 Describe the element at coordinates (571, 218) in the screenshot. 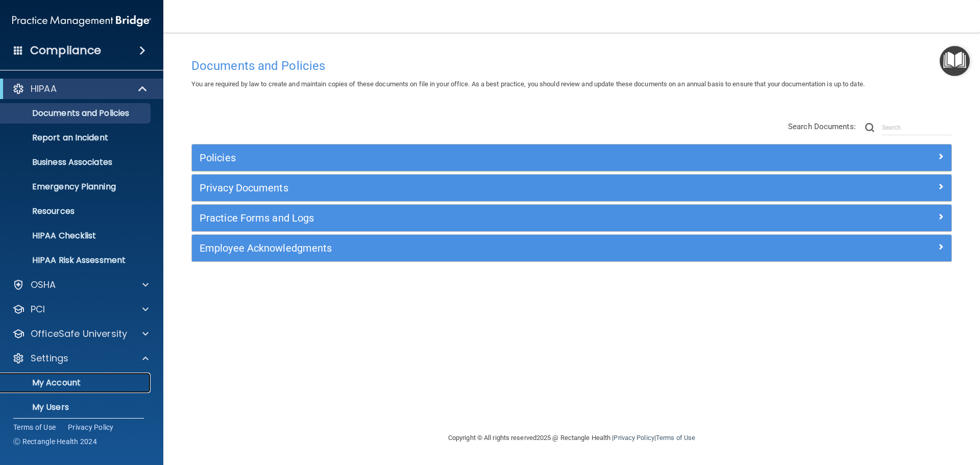

I see `a: Practice Forms and Logs` at that location.